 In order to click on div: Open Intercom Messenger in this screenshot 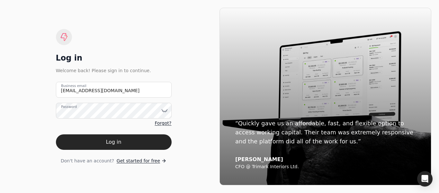, I will do `click(425, 178)`.